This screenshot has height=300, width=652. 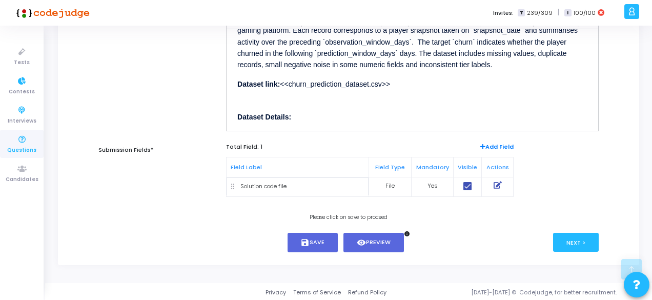 What do you see at coordinates (407, 234) in the screenshot?
I see `i: info` at bounding box center [407, 234].